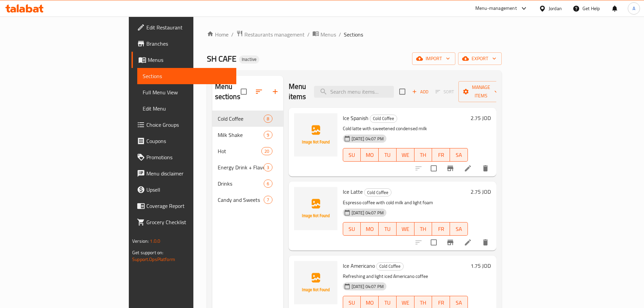  I want to click on span: Edit Menu, so click(187, 109).